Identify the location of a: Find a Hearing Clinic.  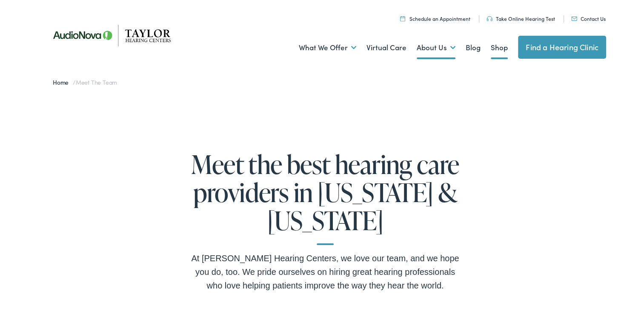
(562, 45).